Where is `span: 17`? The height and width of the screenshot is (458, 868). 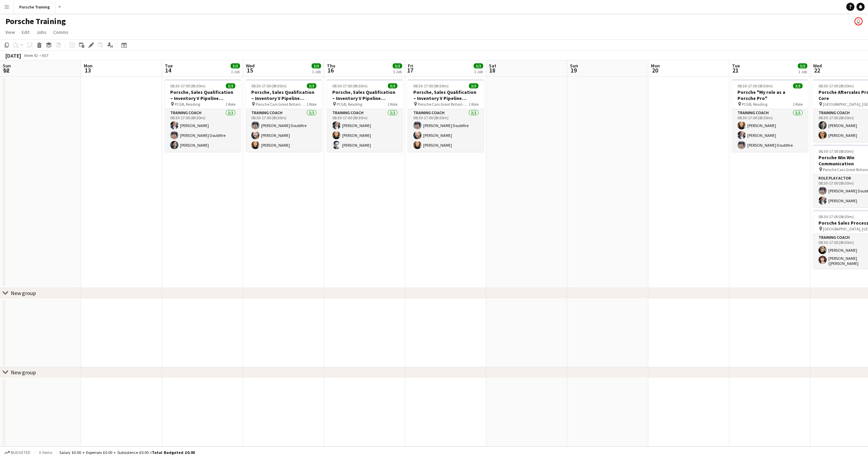
span: 17 is located at coordinates (410, 70).